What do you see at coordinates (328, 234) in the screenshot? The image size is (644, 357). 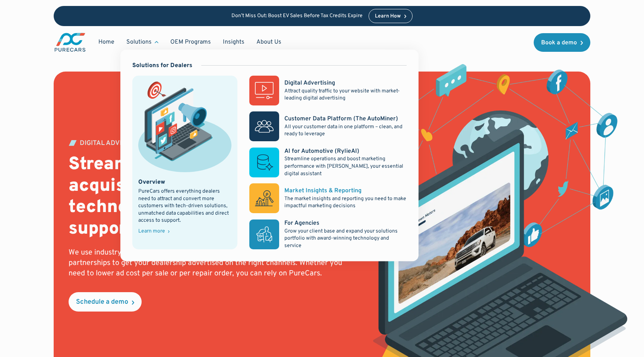 I see `a: For AgenciesGrow your client base and expand your solutions portfolio with award-winning technolo...` at bounding box center [328, 234].